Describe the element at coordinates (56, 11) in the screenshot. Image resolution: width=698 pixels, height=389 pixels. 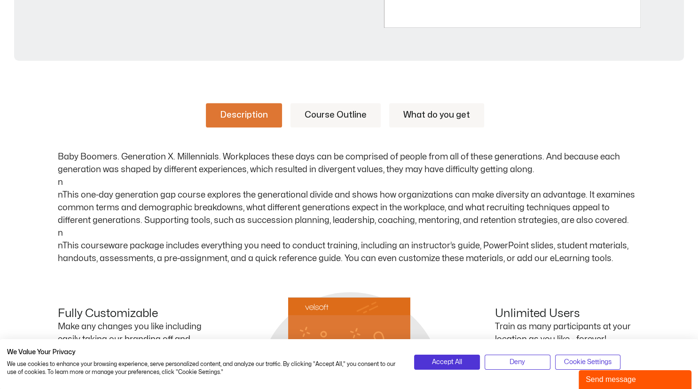
I see `div: Send message` at that location.